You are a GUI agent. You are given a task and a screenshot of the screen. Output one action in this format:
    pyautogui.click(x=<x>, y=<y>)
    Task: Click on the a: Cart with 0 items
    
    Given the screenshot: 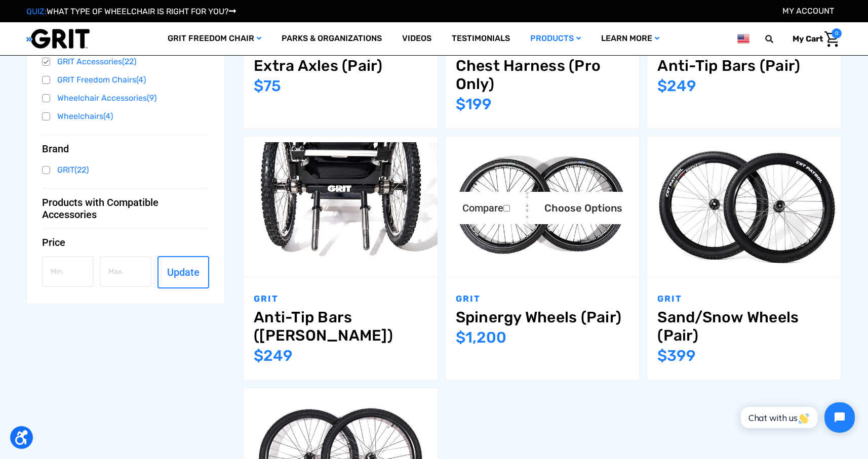 What is the action you would take?
    pyautogui.click(x=813, y=39)
    